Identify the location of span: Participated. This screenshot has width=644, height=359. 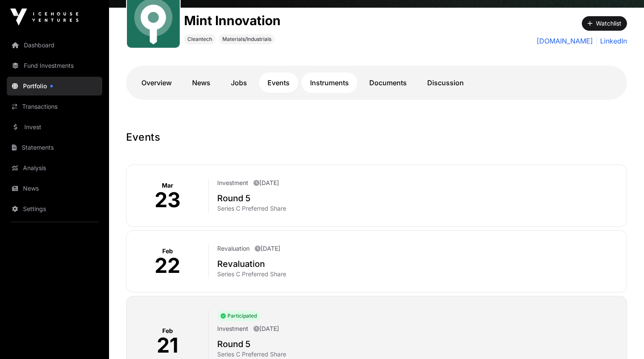
(239, 316).